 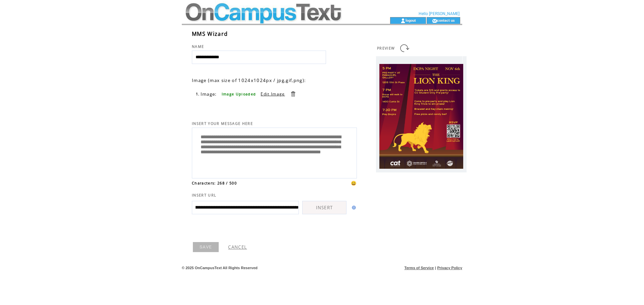 I want to click on span: INSERT URL, so click(x=204, y=195).